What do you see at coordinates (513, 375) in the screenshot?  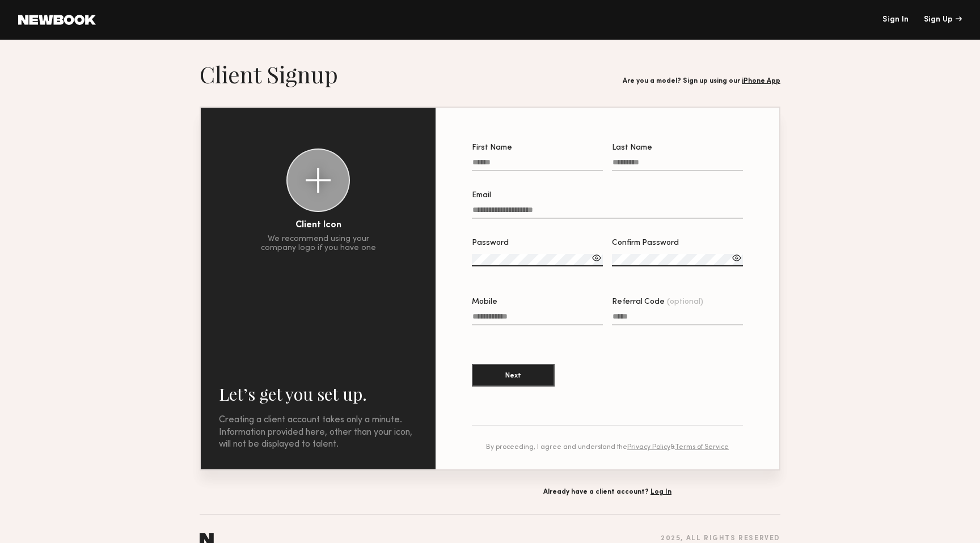 I see `button: Next` at bounding box center [513, 375].